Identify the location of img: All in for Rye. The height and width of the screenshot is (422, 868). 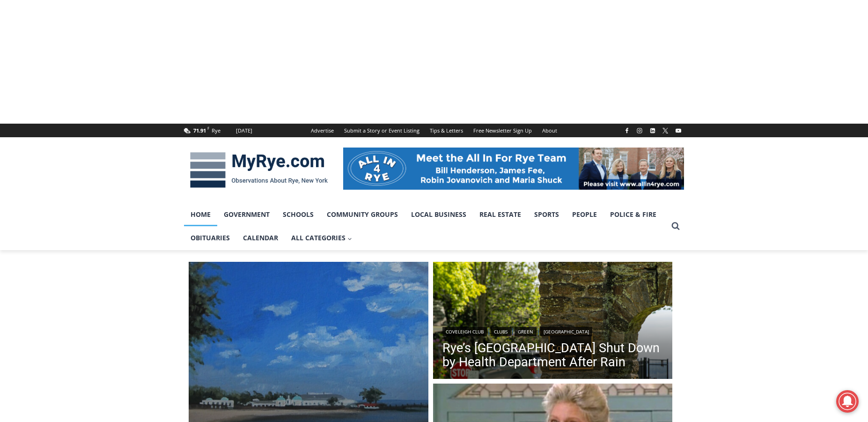
(514, 169).